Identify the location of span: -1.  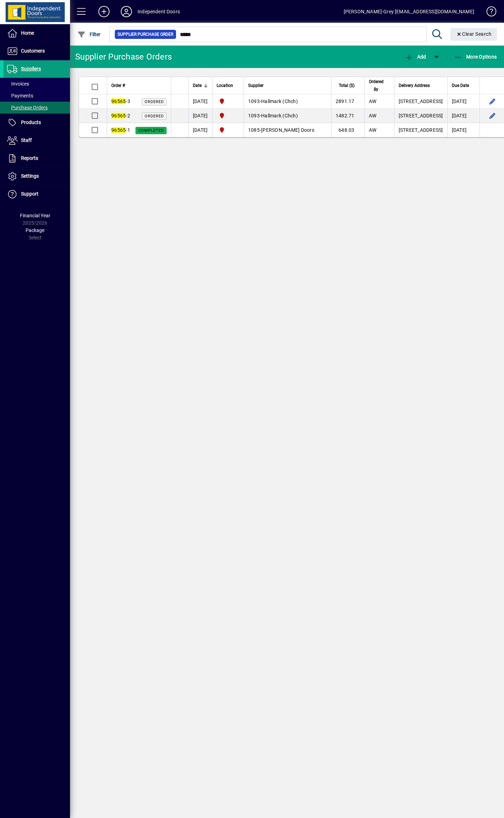
(121, 130).